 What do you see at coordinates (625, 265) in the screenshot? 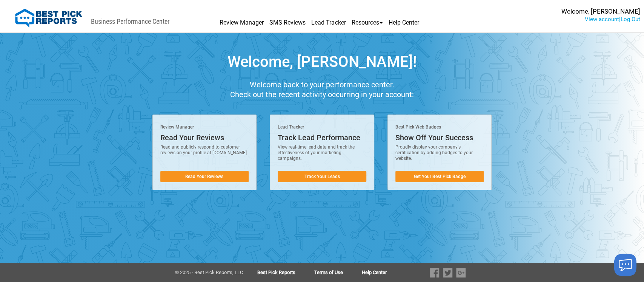
I see `button: Launch chat` at bounding box center [625, 265].